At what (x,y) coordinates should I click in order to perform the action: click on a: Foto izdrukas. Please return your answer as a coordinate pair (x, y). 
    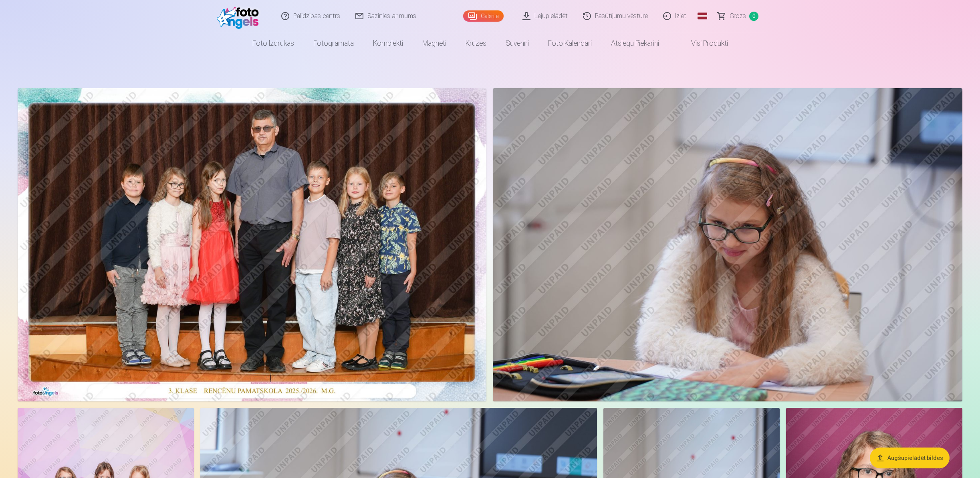
    Looking at the image, I should click on (273, 43).